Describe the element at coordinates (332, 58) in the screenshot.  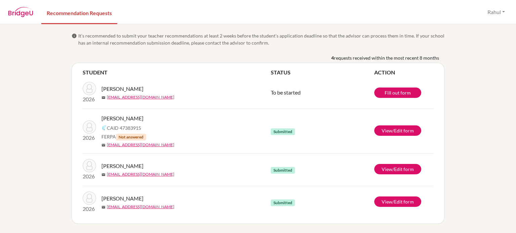
I see `b: 4` at that location.